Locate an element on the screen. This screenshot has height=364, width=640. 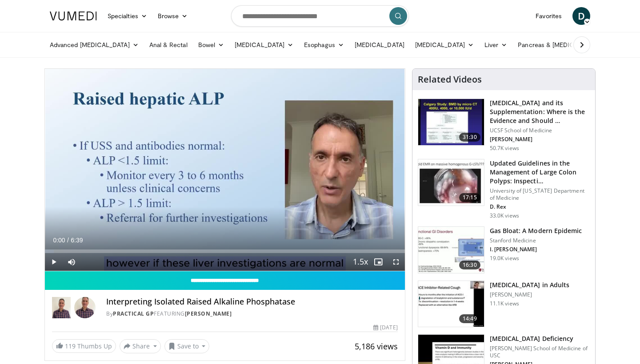
p: 33.0K views is located at coordinates (504, 216).